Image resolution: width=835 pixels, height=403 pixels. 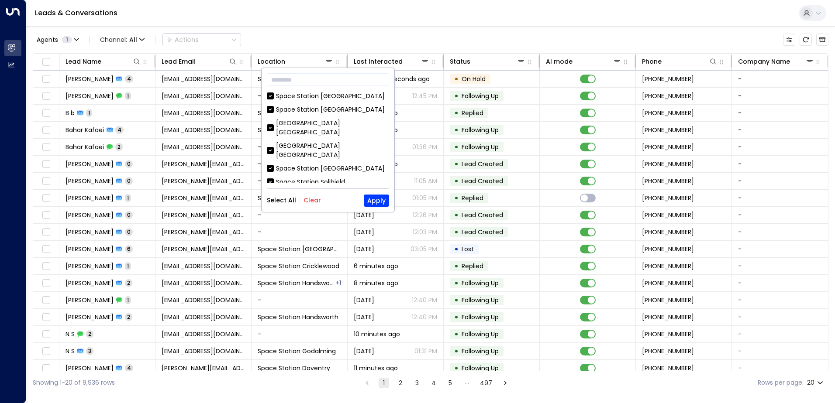 I want to click on span: simonknight204@gmail.com, so click(x=203, y=300).